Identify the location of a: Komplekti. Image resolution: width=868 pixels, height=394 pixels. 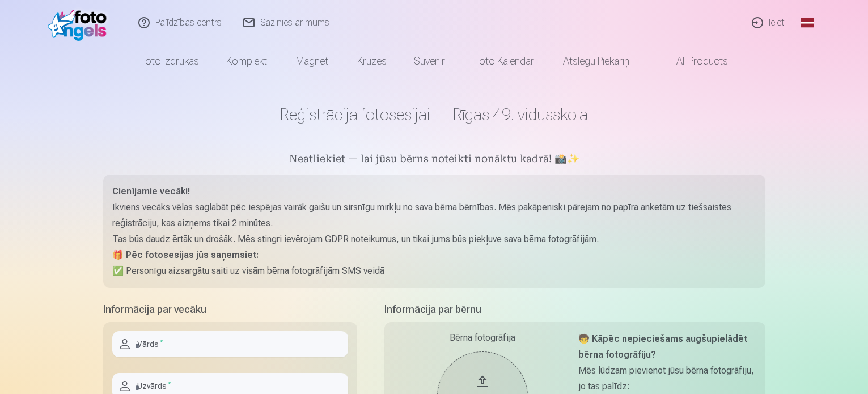
(247, 61).